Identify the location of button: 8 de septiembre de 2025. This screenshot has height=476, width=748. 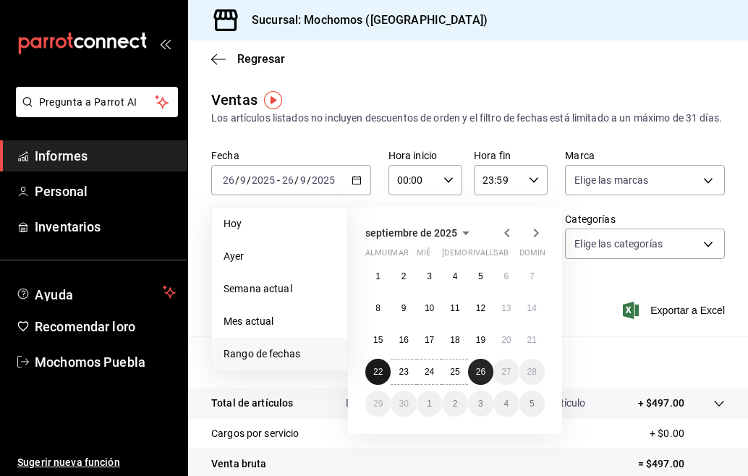
(378, 308).